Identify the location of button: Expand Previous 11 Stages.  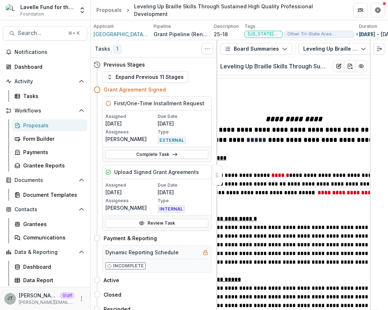
(145, 77).